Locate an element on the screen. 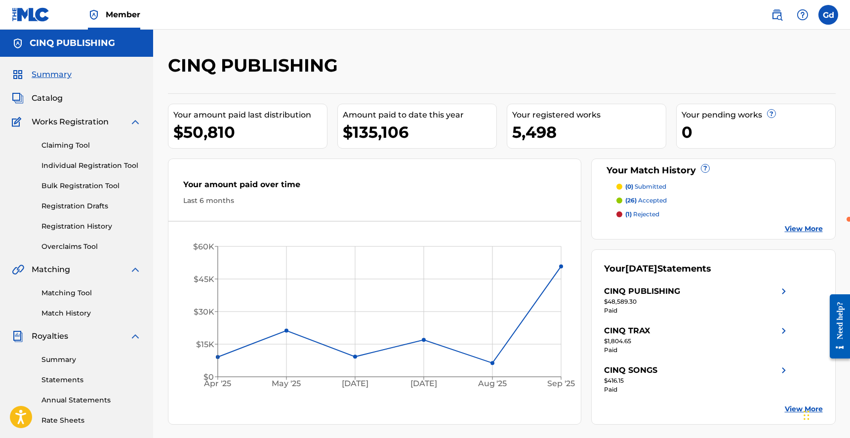 The height and width of the screenshot is (438, 850). a: CINQ TRAXright chevron icon$1,804.65Paid is located at coordinates (697, 340).